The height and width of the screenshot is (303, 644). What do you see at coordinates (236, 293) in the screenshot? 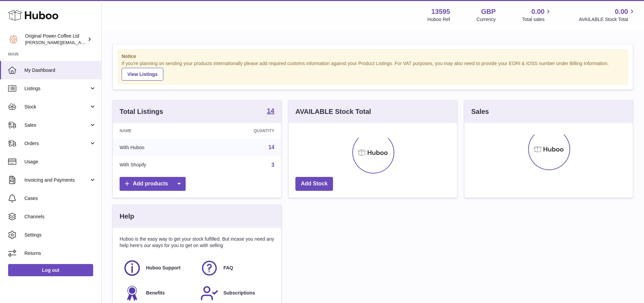
I see `a: Subscriptions` at bounding box center [236, 293].